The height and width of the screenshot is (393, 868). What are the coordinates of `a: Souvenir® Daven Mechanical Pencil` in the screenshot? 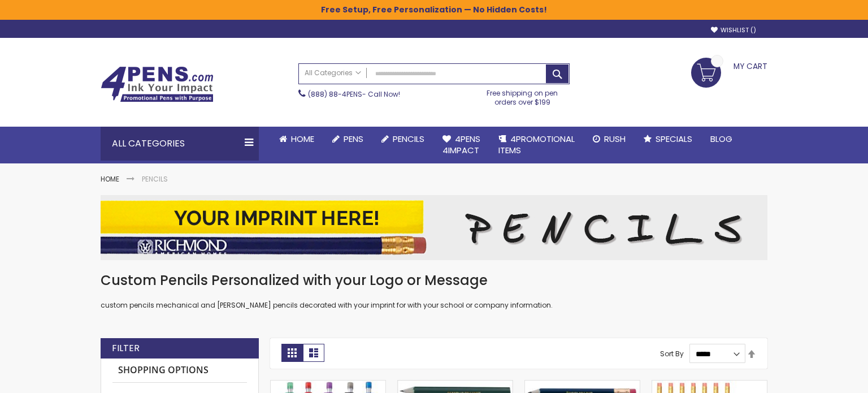 It's located at (328, 384).